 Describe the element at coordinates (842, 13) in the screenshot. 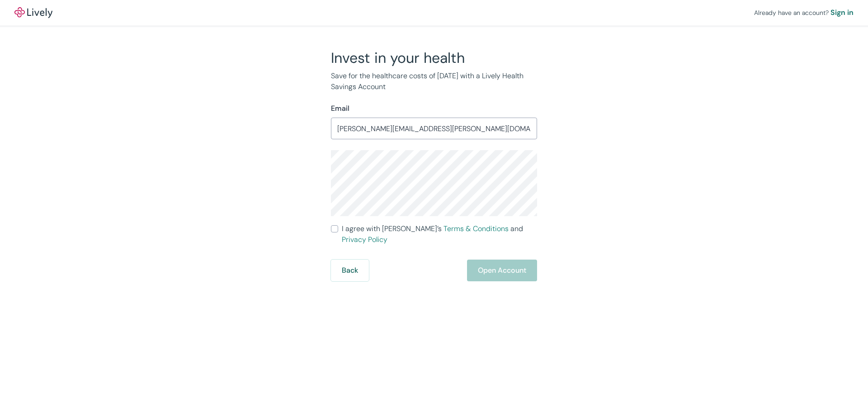

I see `div: Sign in` at that location.